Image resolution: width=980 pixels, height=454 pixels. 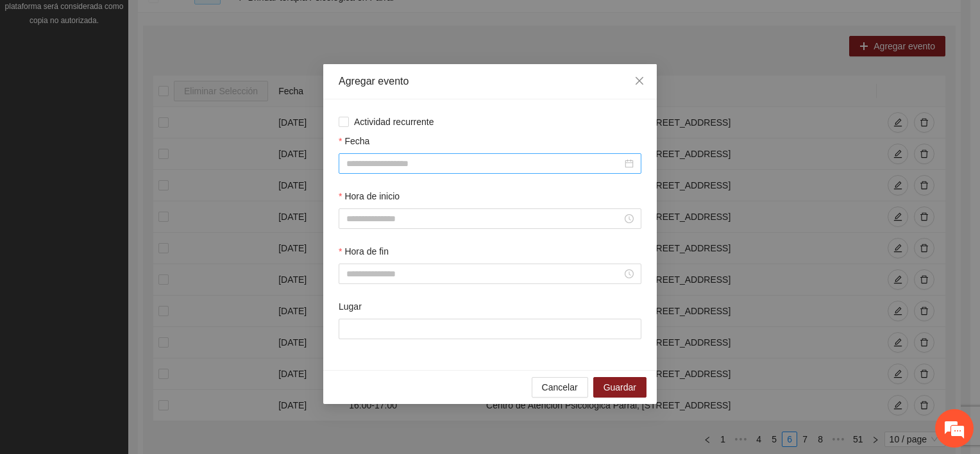 What do you see at coordinates (226, 22) in the screenshot?
I see `div: Minimizar ventana de chat en vivo` at bounding box center [226, 22].